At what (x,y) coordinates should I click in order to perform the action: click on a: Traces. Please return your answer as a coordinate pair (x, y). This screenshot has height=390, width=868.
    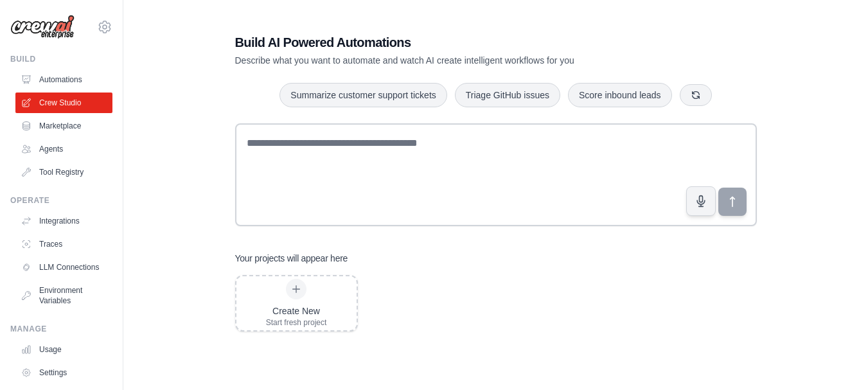
    Looking at the image, I should click on (64, 244).